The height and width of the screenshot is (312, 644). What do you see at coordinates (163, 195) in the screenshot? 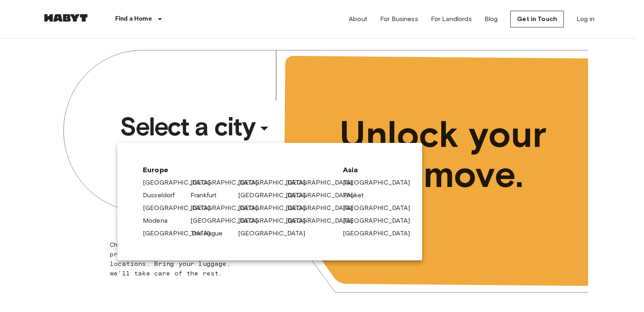
I see `a: Dusseldorf` at bounding box center [163, 195].